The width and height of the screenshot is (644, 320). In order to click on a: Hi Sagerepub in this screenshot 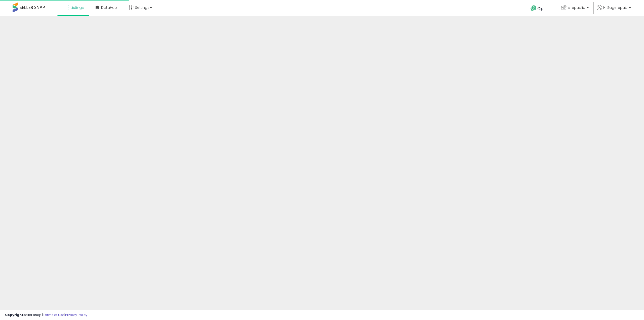, I will do `click(614, 11)`.